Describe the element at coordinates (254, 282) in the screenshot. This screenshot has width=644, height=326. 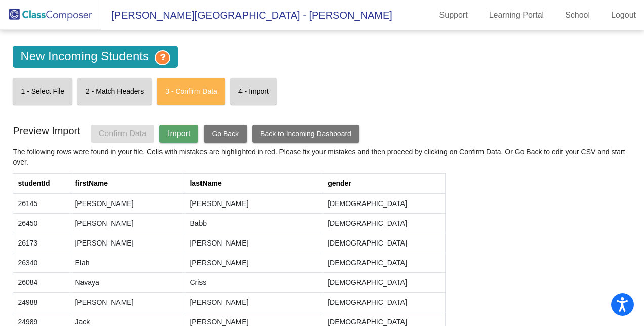
I see `p: Criss` at that location.